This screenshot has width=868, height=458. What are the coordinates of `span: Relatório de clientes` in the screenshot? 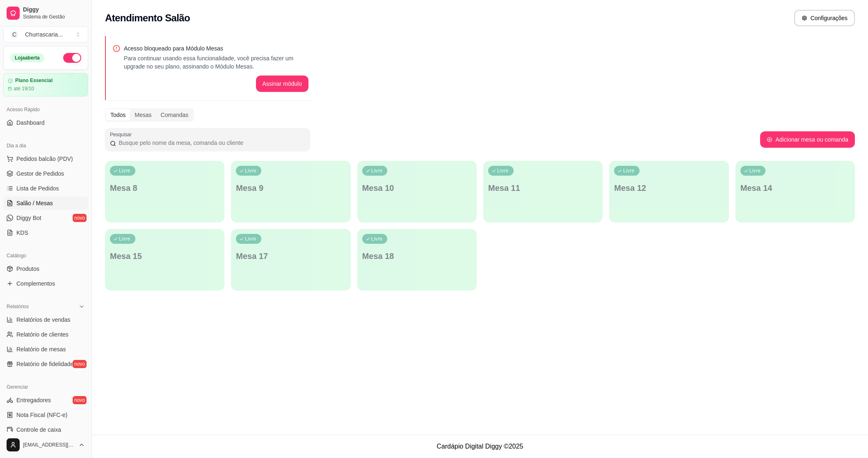 It's located at (43, 335).